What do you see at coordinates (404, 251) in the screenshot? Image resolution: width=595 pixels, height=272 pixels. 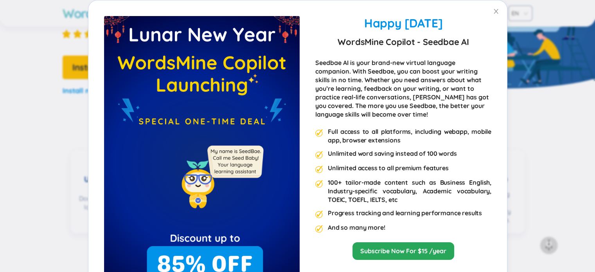 I see `a: Subscribe Now For $15 /year` at bounding box center [404, 251].